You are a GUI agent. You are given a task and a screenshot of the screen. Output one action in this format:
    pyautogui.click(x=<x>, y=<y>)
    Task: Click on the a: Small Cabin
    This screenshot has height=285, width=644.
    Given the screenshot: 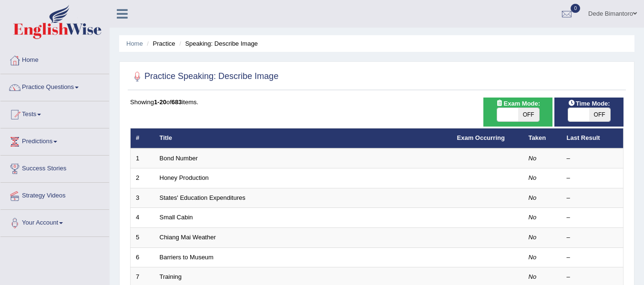 What is the action you would take?
    pyautogui.click(x=176, y=217)
    